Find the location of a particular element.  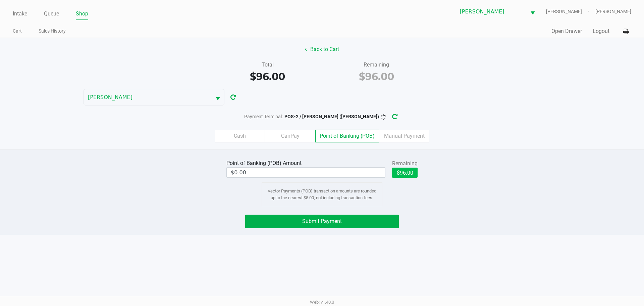

button: Open Drawer is located at coordinates (567, 31).